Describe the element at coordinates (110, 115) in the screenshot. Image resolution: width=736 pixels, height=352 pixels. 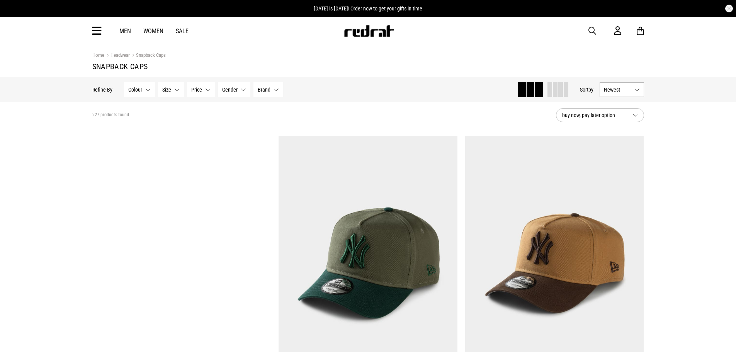
I see `span: 227 products found` at that location.